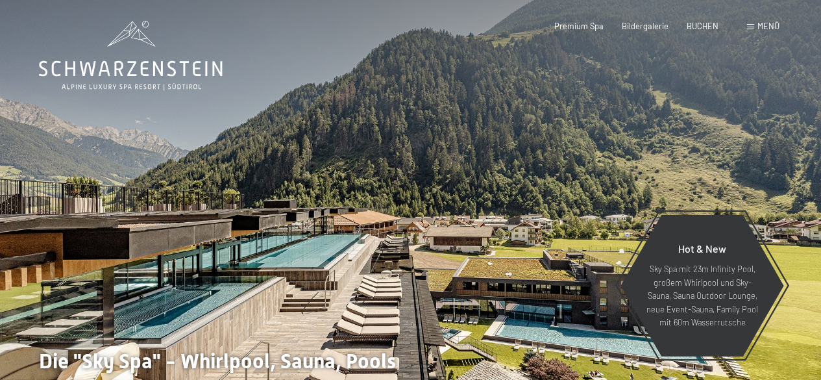 This screenshot has width=821, height=380. Describe the element at coordinates (702, 26) in the screenshot. I see `a: BUCHEN` at that location.